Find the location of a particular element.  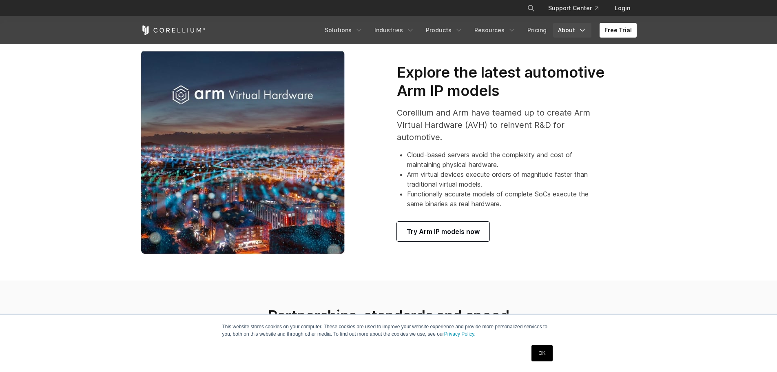

li: Cloud-based servers avoid the complexity and cost of maintaining physical hardware. is located at coordinates (506, 160).